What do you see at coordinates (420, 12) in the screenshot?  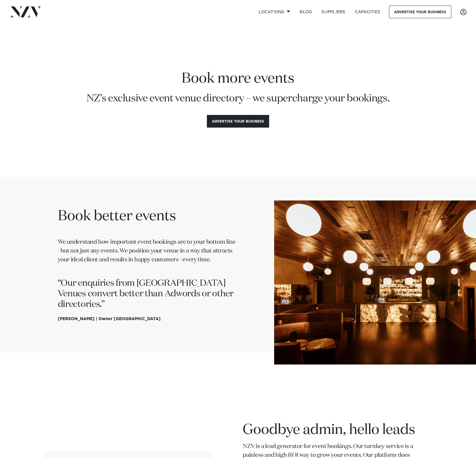 I see `a: Advertise your business` at bounding box center [420, 12].